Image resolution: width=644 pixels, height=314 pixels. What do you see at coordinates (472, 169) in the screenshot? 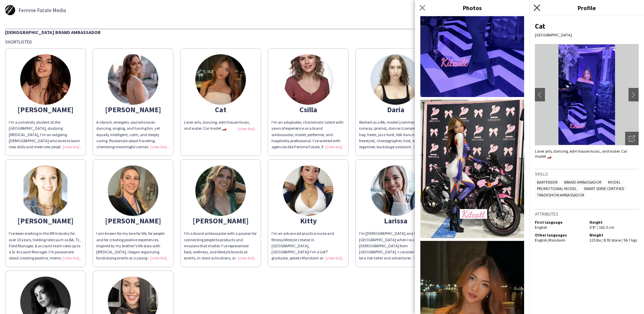
I see `img: Crew photo 1124967` at bounding box center [472, 169].